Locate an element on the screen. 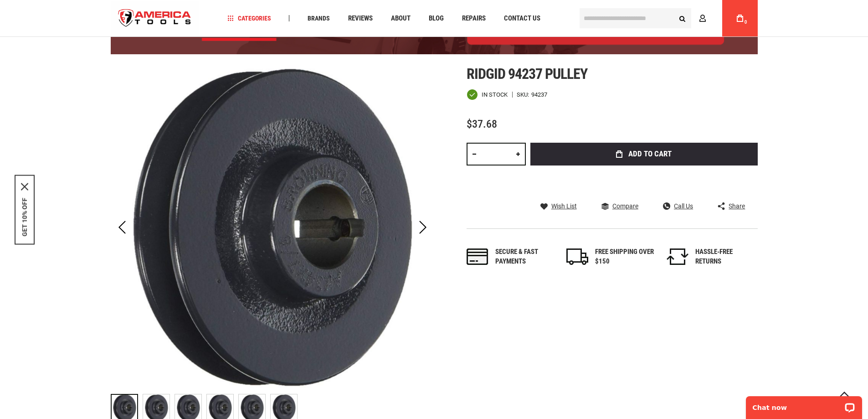 The image size is (868, 419). img: shipping is located at coordinates (577, 257).